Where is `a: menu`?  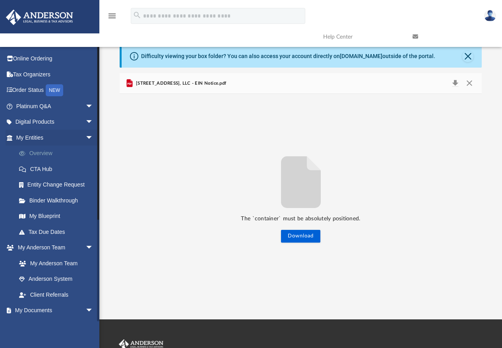
a: menu is located at coordinates (112, 18).